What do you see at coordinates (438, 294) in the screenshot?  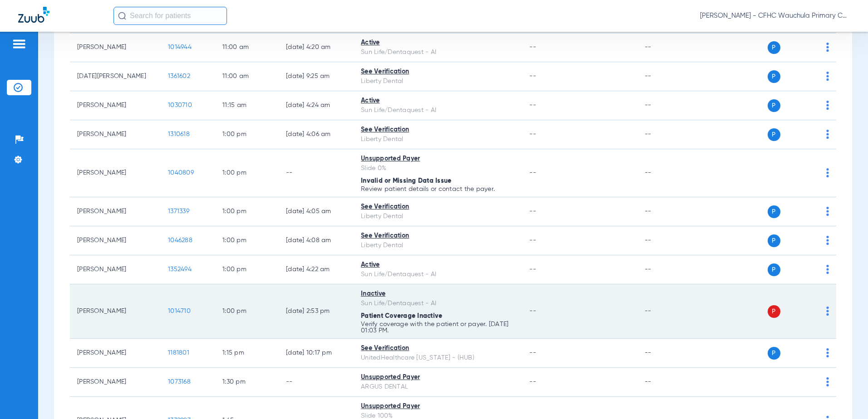 I see `div: Inactive` at bounding box center [438, 294].